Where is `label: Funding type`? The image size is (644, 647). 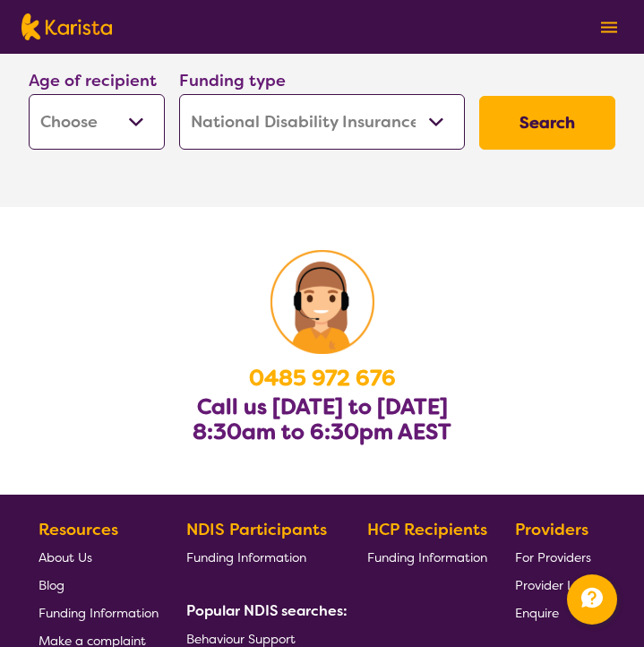 label: Funding type is located at coordinates (232, 81).